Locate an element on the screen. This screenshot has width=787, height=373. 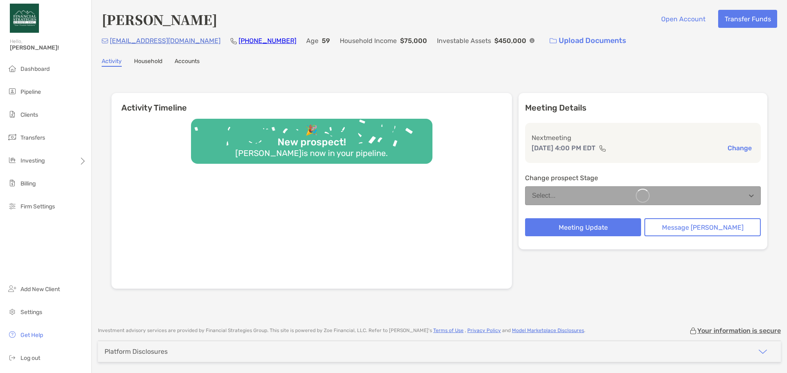
img: pipeline icon is located at coordinates (12, 91).